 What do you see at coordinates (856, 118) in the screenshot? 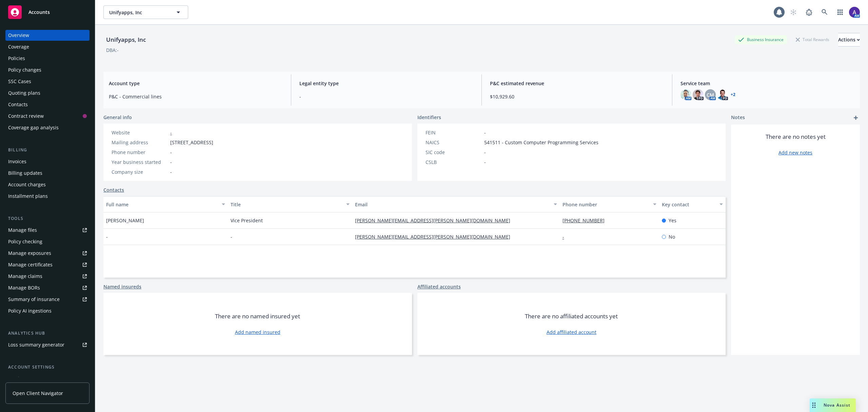
I see `a: add` at bounding box center [856, 118].